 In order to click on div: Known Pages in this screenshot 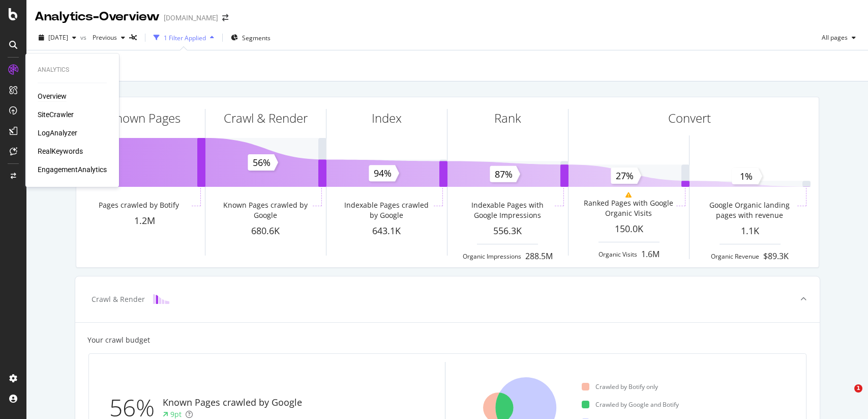, I will do `click(144, 118)`.